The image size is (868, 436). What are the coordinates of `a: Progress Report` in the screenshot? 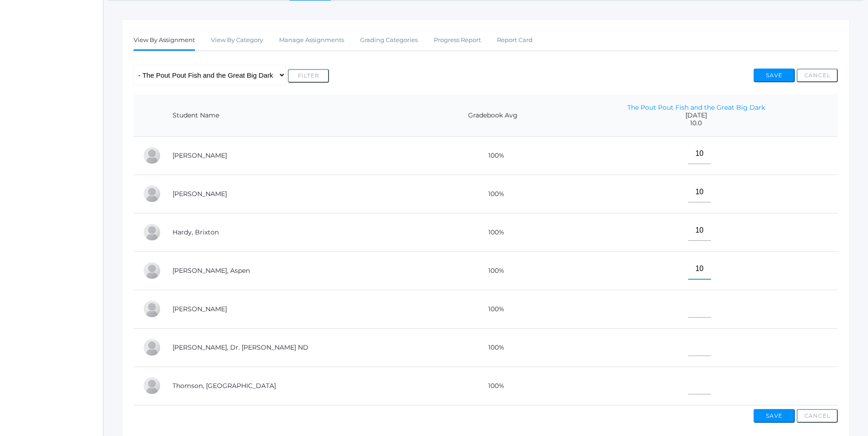 It's located at (457, 40).